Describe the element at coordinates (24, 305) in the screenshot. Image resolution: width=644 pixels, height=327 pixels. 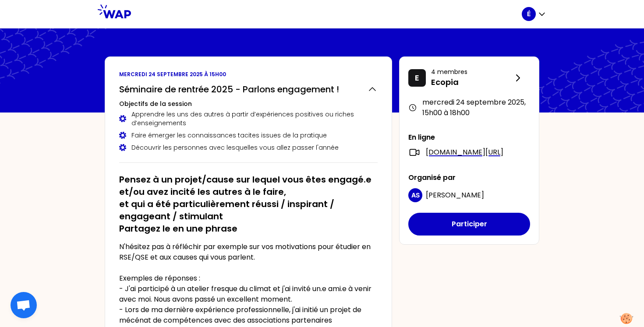
I see `div: Ouvrir le chat` at that location.